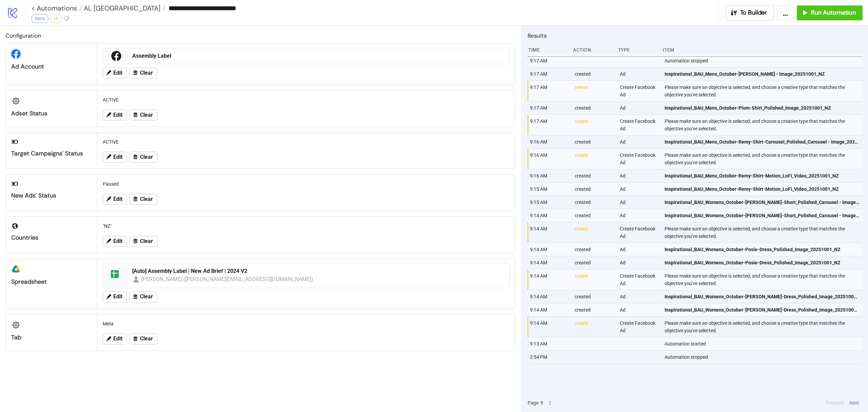 The image size is (868, 412). Describe the element at coordinates (638, 50) in the screenshot. I see `div: Type` at that location.